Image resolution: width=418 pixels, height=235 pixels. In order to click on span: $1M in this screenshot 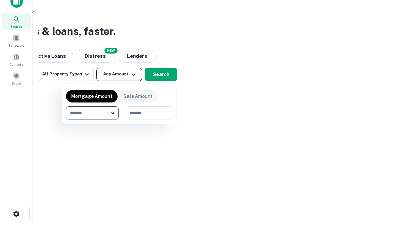, I will do `click(110, 113)`.